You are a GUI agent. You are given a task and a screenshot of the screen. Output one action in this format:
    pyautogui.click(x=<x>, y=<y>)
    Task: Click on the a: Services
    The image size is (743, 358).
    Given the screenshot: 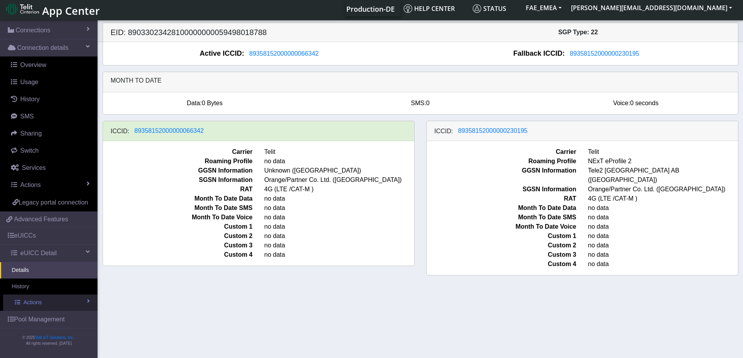 What is the action you would take?
    pyautogui.click(x=50, y=168)
    